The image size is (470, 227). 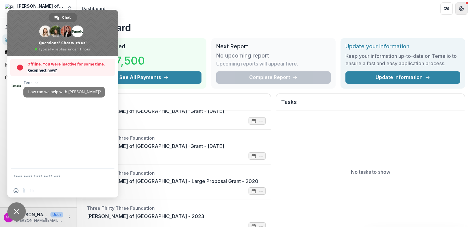 What do you see at coordinates (26, 12) in the screenshot?
I see `span: Nonprofit` at bounding box center [26, 12].